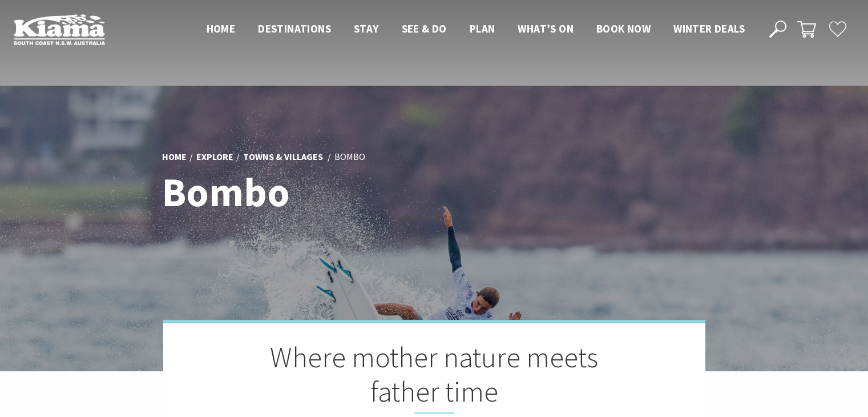 The width and height of the screenshot is (868, 417). Describe the element at coordinates (350, 157) in the screenshot. I see `li: Bombo` at that location.